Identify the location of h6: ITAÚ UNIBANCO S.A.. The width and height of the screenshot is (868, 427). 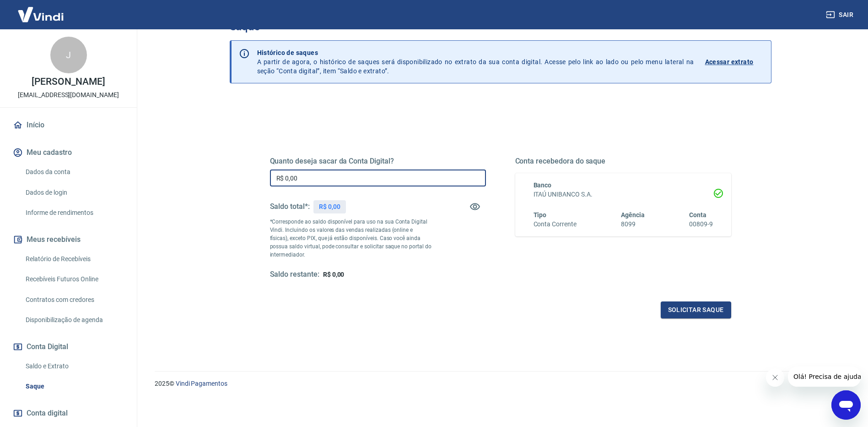
(624, 194).